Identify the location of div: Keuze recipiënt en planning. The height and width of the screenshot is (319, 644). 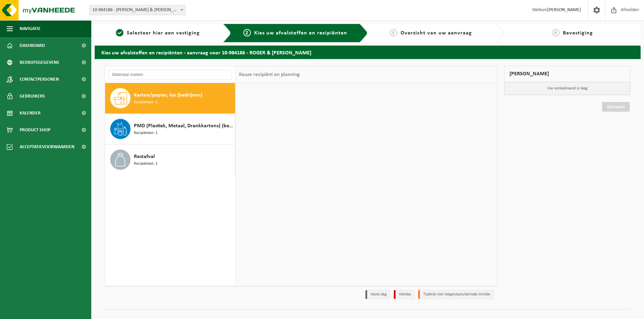
(269, 75).